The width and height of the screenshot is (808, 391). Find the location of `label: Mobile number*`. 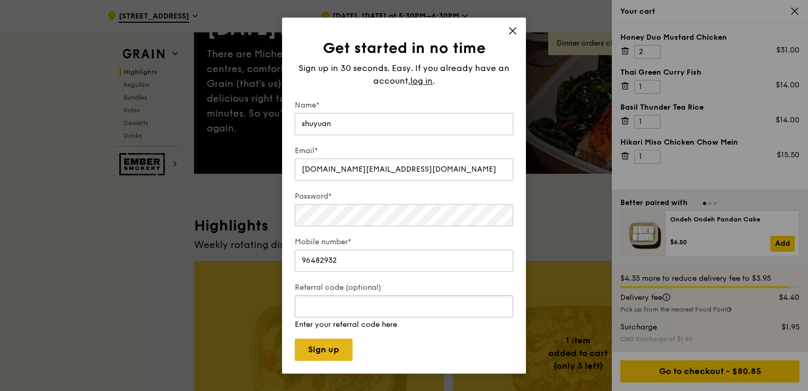

label: Mobile number* is located at coordinates (404, 242).